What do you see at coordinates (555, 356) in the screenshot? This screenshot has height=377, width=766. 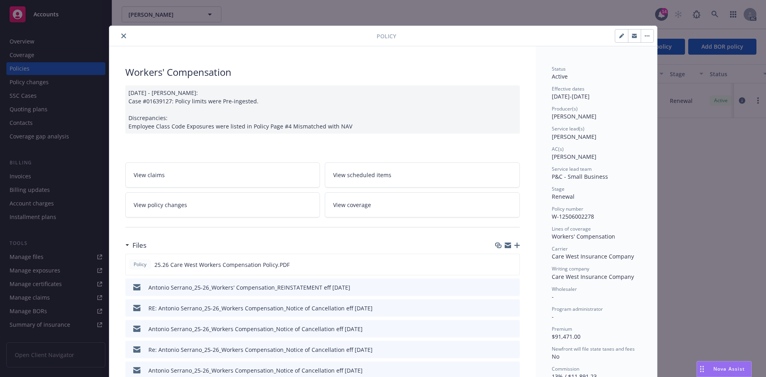 I see `span: No` at bounding box center [555, 356].